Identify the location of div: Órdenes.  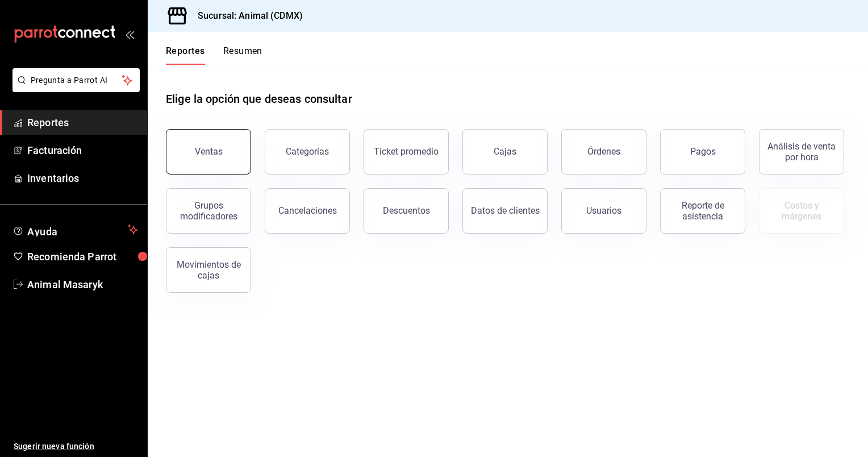
(604, 151).